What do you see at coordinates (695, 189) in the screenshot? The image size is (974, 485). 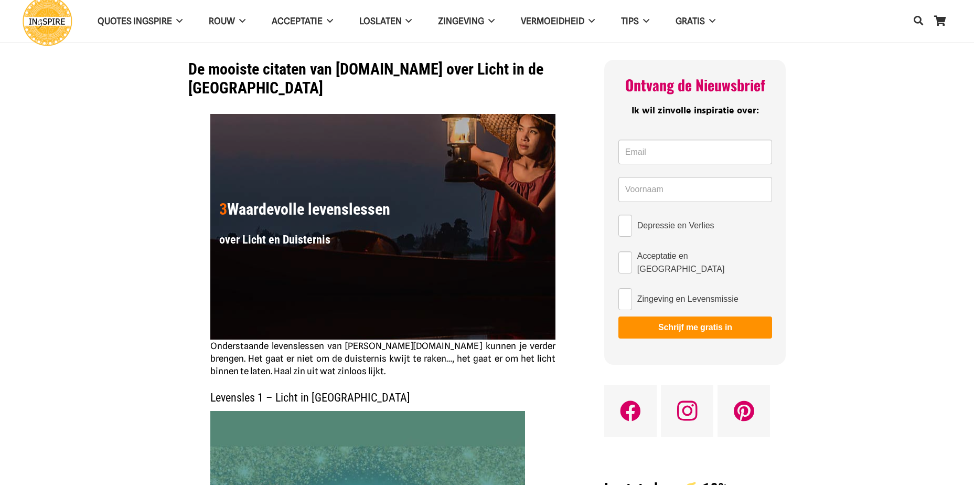 I see `input: Voornaam` at bounding box center [695, 189].